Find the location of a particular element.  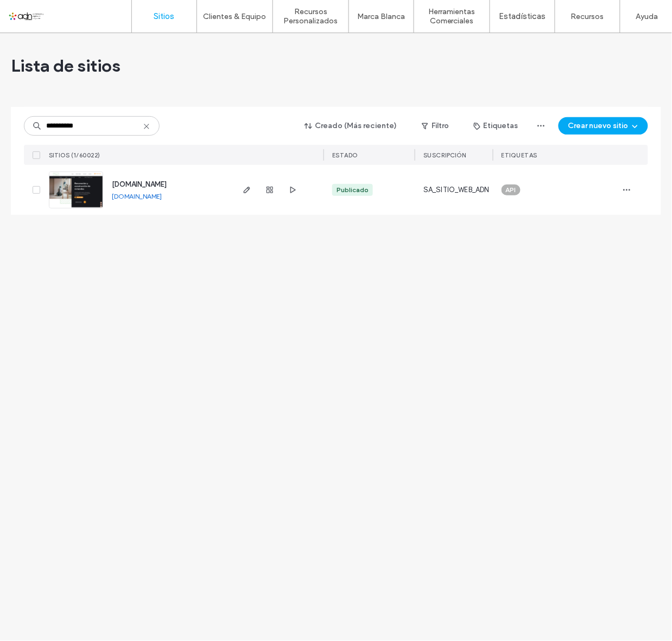

button: Creado (Más reciente) is located at coordinates (351, 126).